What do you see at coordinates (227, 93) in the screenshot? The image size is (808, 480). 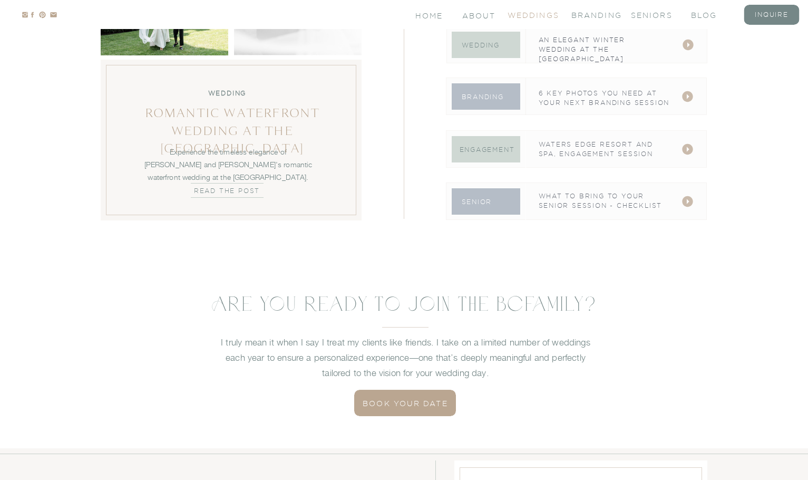 I see `b: WEDDING` at bounding box center [227, 93].